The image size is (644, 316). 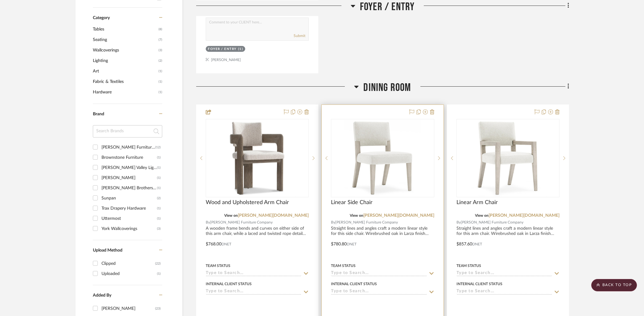 What do you see at coordinates (160, 61) in the screenshot?
I see `span: (2)` at bounding box center [160, 61].